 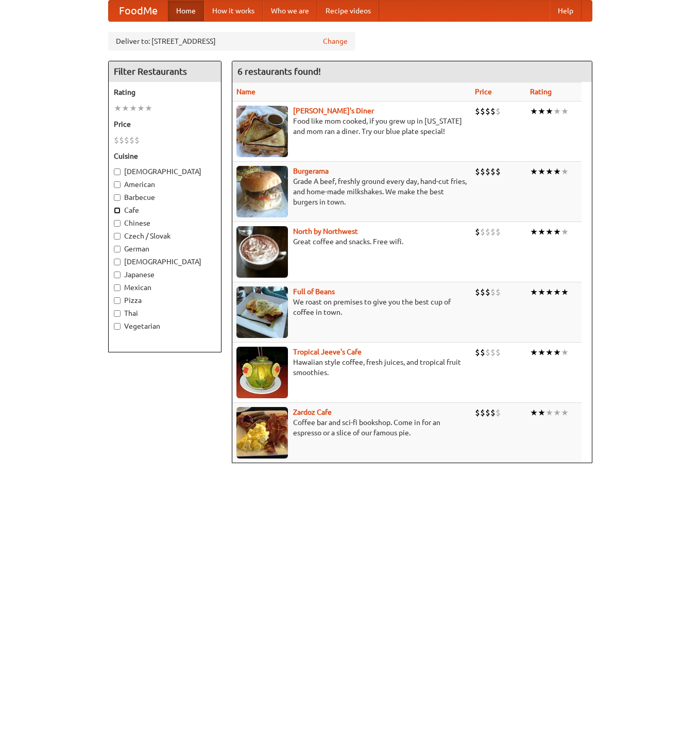 I want to click on label: German, so click(x=165, y=249).